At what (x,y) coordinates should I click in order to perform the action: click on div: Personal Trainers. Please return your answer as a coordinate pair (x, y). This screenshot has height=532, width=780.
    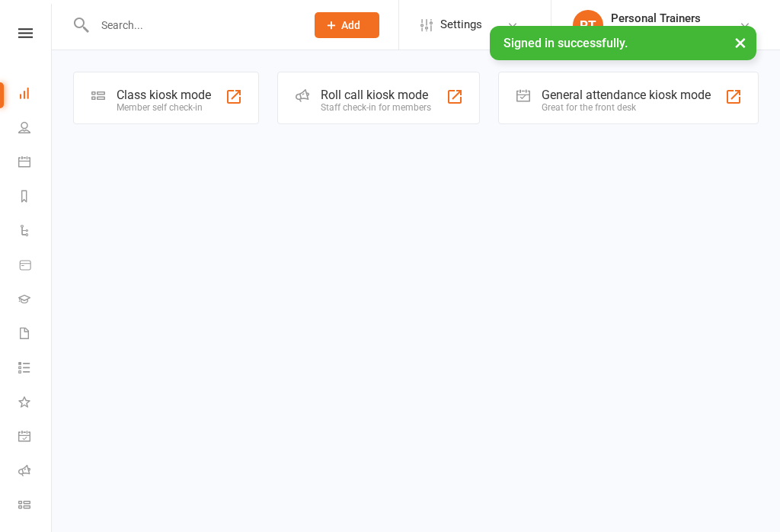
    Looking at the image, I should click on (675, 18).